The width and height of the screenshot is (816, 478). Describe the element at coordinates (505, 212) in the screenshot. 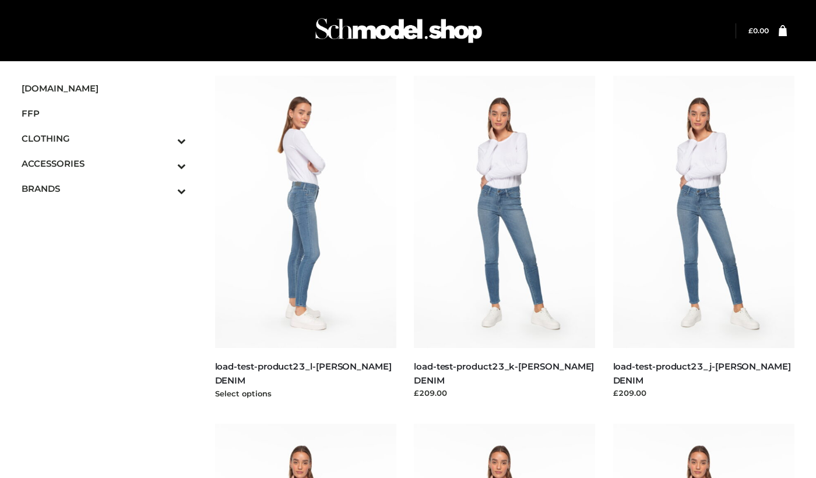

I see `img: load-test-product23_k-PARKER SMITH DENIM` at that location.